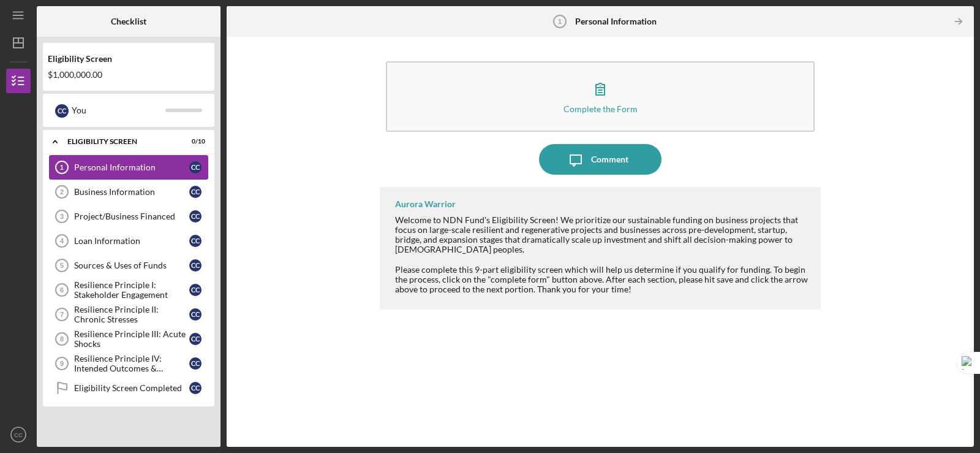  Describe the element at coordinates (62, 290) in the screenshot. I see `tspan: 6` at that location.